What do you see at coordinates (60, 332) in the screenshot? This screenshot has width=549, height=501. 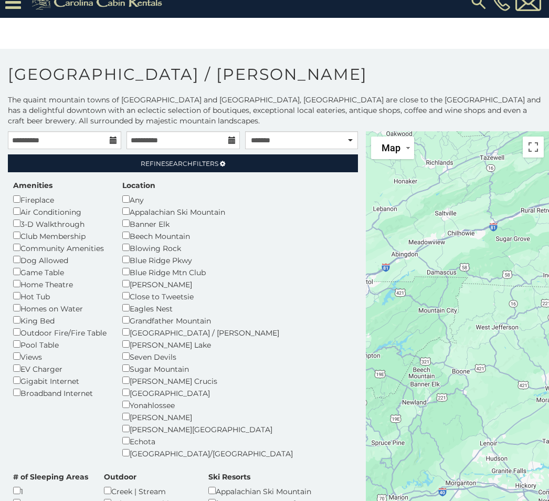 I see `div: Outdoor Fire/Fire Table` at bounding box center [60, 332].